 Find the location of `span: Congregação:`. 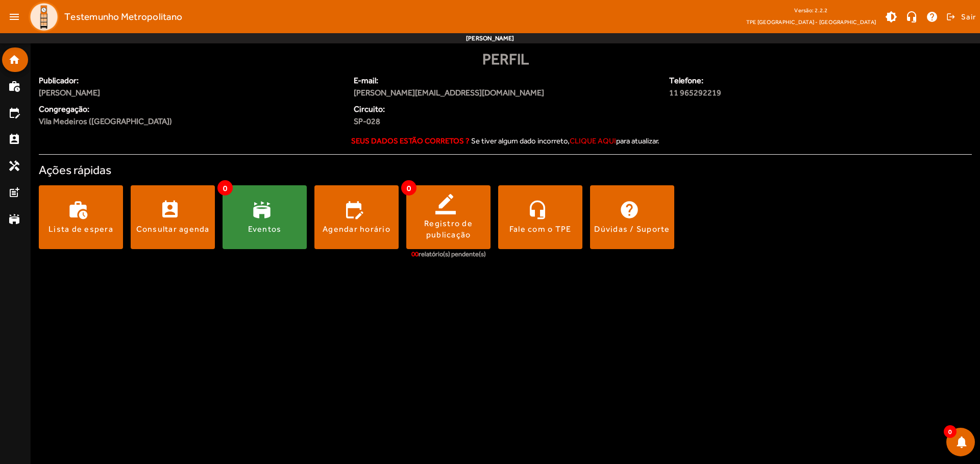

span: Congregação: is located at coordinates (190, 109).